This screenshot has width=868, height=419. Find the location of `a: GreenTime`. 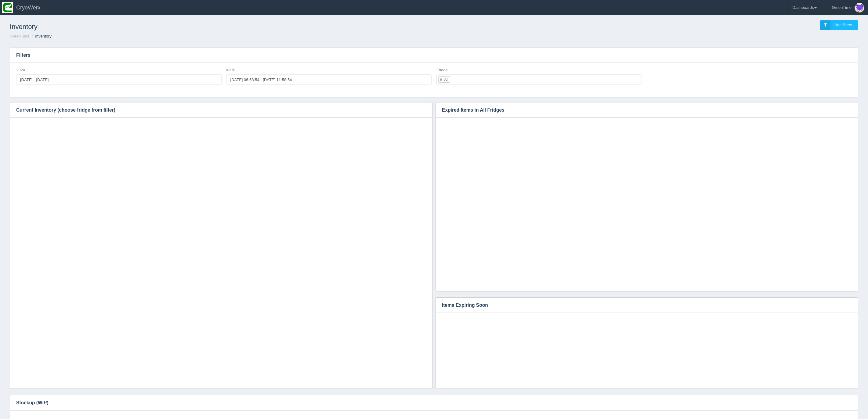

a: GreenTime is located at coordinates (20, 36).